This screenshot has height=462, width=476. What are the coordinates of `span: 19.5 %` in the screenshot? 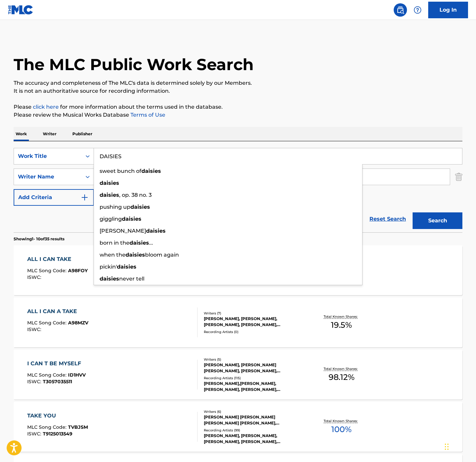 It's located at (341, 325).